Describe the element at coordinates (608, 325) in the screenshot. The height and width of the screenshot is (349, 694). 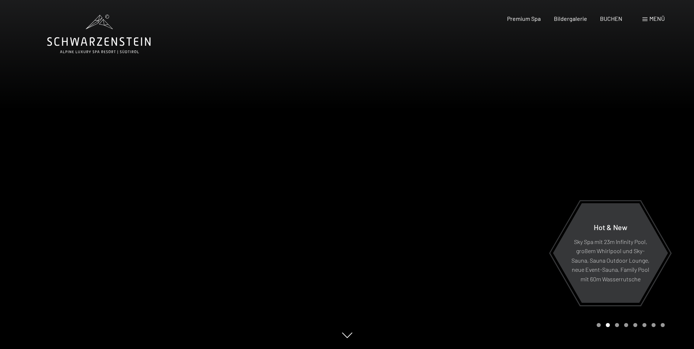
I see `div: Carousel Page 2 (Current Slide)` at that location.